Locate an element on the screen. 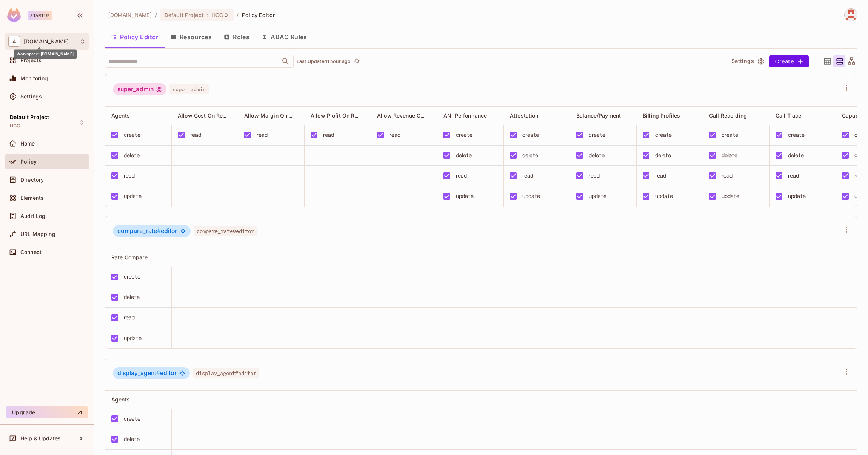 The width and height of the screenshot is (868, 455). button: Roles is located at coordinates (237, 37).